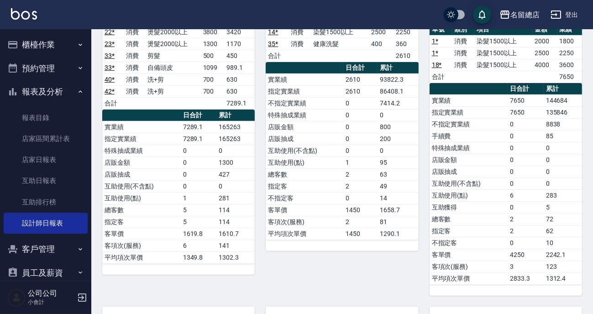  What do you see at coordinates (236, 198) in the screenshot?
I see `td: 281` at bounding box center [236, 198].